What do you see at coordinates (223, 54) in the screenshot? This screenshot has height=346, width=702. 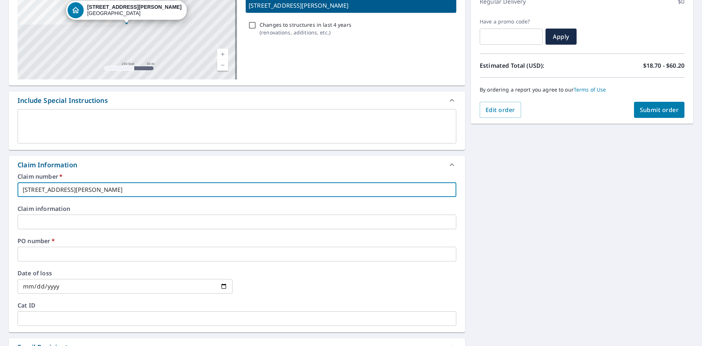 I see `a: Current Level 17, Zoom In` at bounding box center [223, 54].